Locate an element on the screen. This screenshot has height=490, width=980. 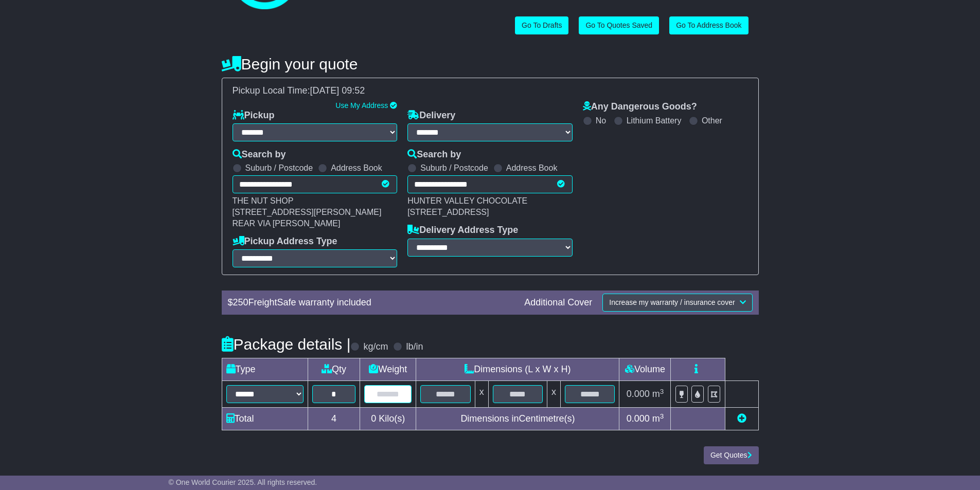
td: Qty is located at coordinates (334, 370).